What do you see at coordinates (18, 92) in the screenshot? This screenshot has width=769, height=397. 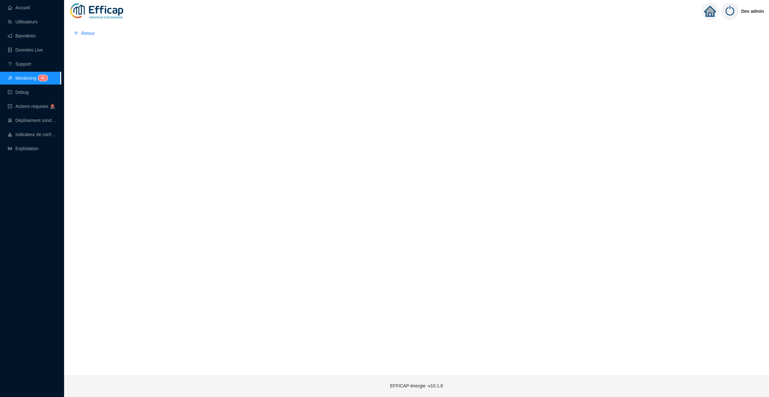 I see `a: codeDebug` at bounding box center [18, 92].